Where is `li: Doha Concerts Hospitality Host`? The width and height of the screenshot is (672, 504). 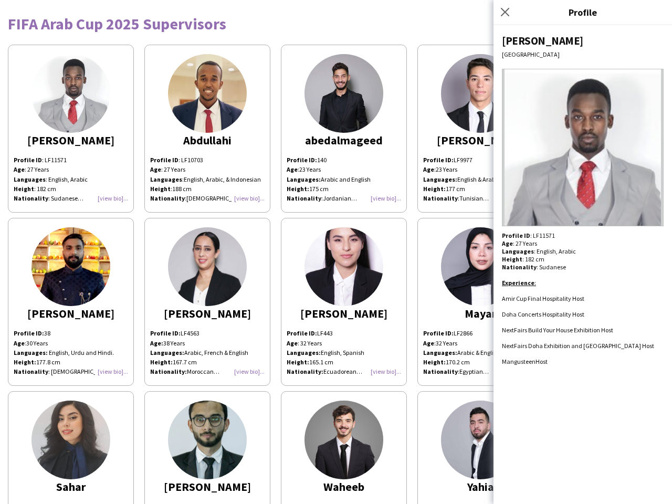 li: Doha Concerts Hospitality Host is located at coordinates (582, 314).